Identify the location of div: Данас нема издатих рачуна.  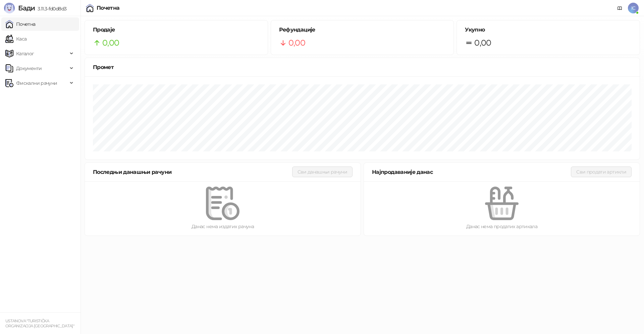
(223, 227).